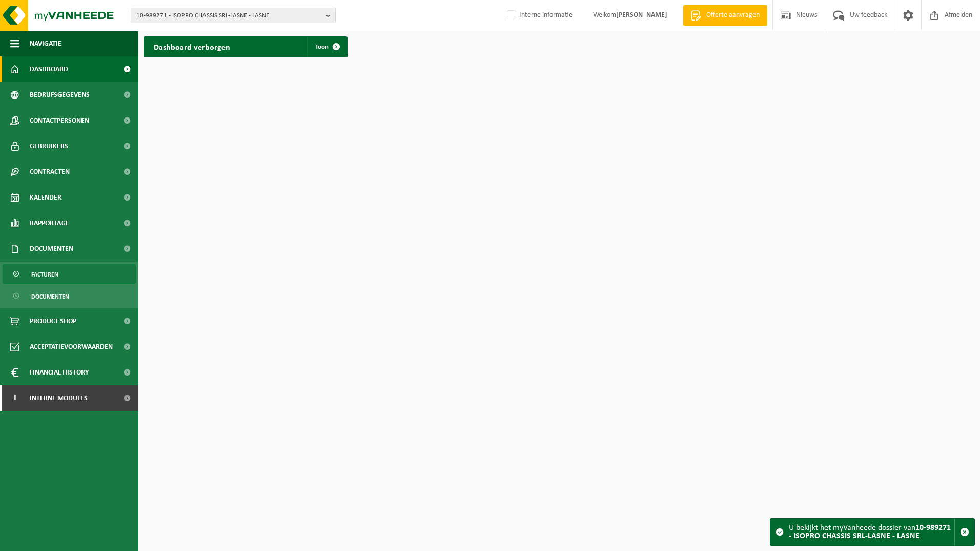 The height and width of the screenshot is (551, 980). I want to click on span: Bedrijfsgegevens, so click(60, 95).